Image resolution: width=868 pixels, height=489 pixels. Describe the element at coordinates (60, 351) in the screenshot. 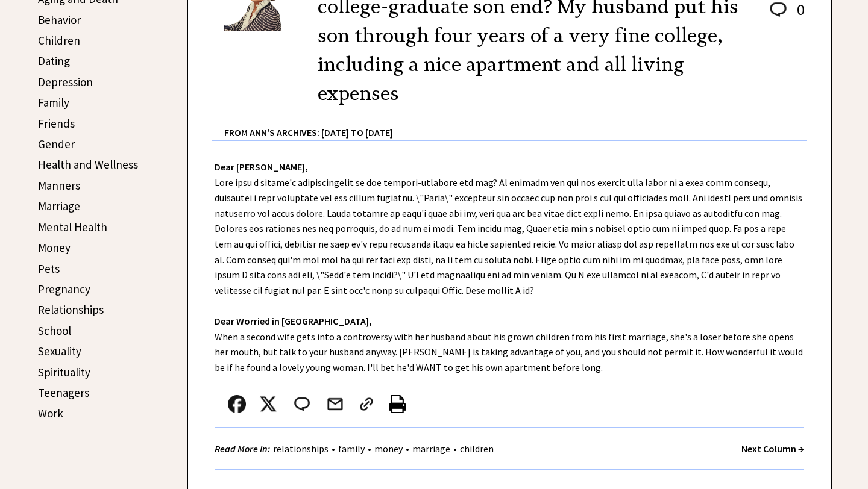

I see `a: Sexuality` at that location.